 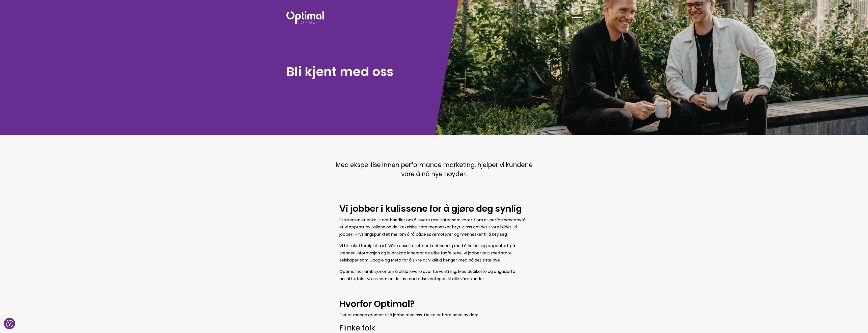 What do you see at coordinates (427, 253) in the screenshot?
I see `span: Vi blir aldri ferdig utlært. Våre ansatte jobber kontinuerlig med å holde seg oppdatert på trende...` at bounding box center [427, 253].